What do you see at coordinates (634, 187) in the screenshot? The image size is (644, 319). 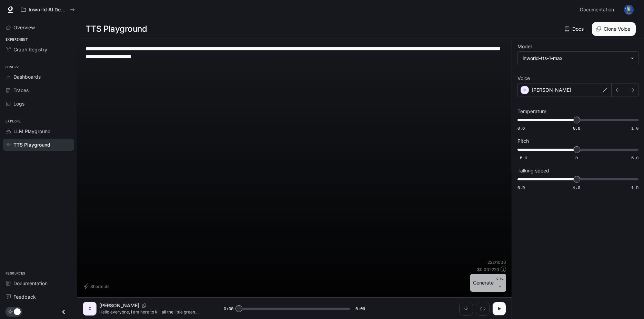 I see `span: 1.5` at bounding box center [634, 187].